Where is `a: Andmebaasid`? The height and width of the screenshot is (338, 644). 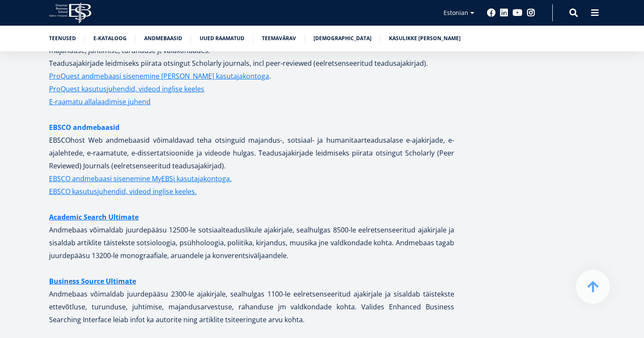 a: Andmebaasid is located at coordinates (163, 38).